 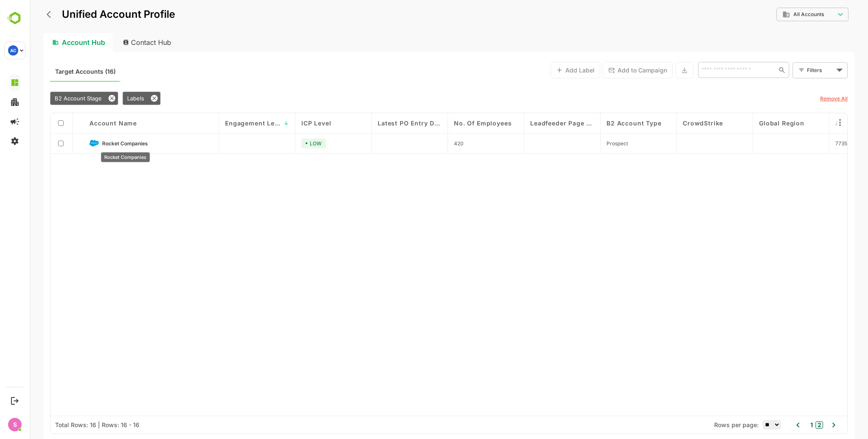 I want to click on span: Leadfeeder Page URL, so click(x=532, y=123).